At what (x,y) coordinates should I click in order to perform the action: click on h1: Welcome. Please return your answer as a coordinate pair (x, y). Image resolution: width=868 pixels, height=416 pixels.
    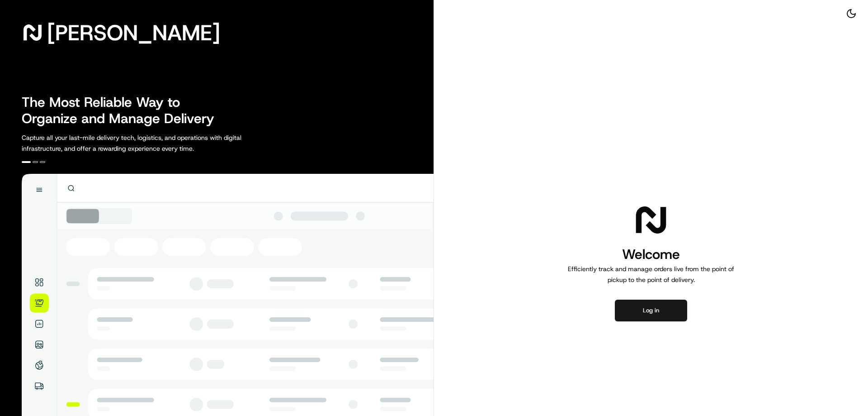
    Looking at the image, I should click on (651, 254).